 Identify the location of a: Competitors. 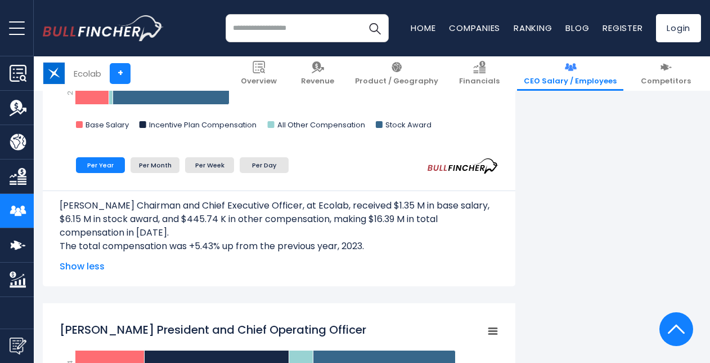
(666, 73).